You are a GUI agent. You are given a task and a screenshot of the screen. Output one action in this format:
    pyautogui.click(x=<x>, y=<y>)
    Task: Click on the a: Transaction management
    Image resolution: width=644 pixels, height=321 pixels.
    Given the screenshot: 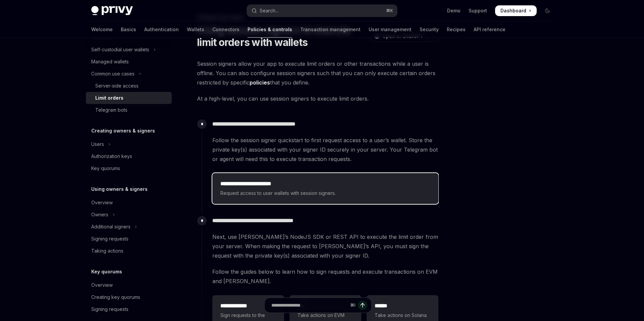 What is the action you would take?
    pyautogui.click(x=330, y=29)
    